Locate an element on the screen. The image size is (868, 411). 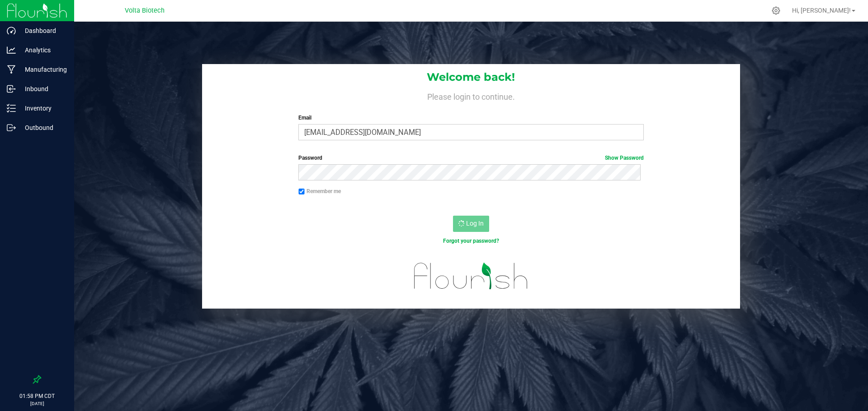
label: Remember me is located at coordinates (320, 191).